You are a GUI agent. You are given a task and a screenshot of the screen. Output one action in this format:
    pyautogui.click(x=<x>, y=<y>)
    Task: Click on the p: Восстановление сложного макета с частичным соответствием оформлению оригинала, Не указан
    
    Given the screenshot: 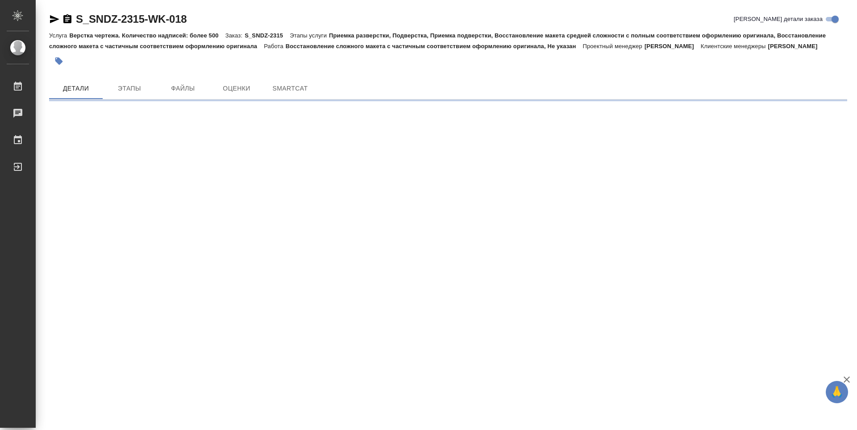 What is the action you would take?
    pyautogui.click(x=434, y=46)
    